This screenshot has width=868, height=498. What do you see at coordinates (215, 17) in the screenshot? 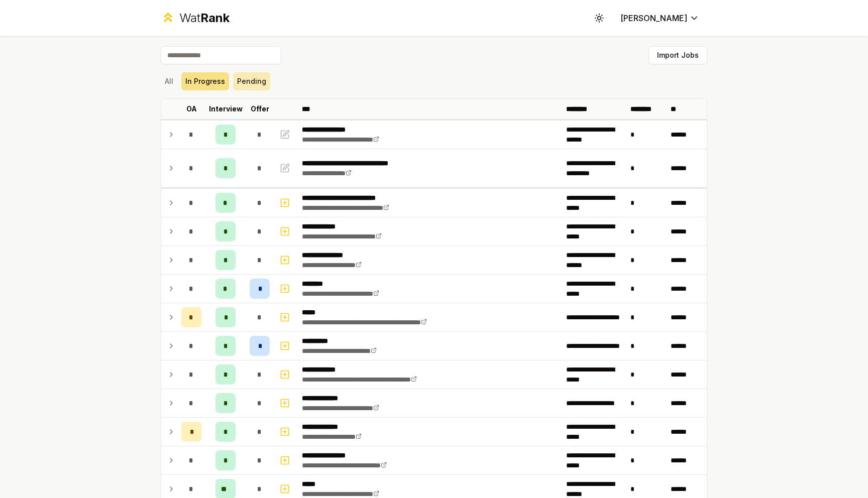
I see `span: Rank` at bounding box center [215, 17].